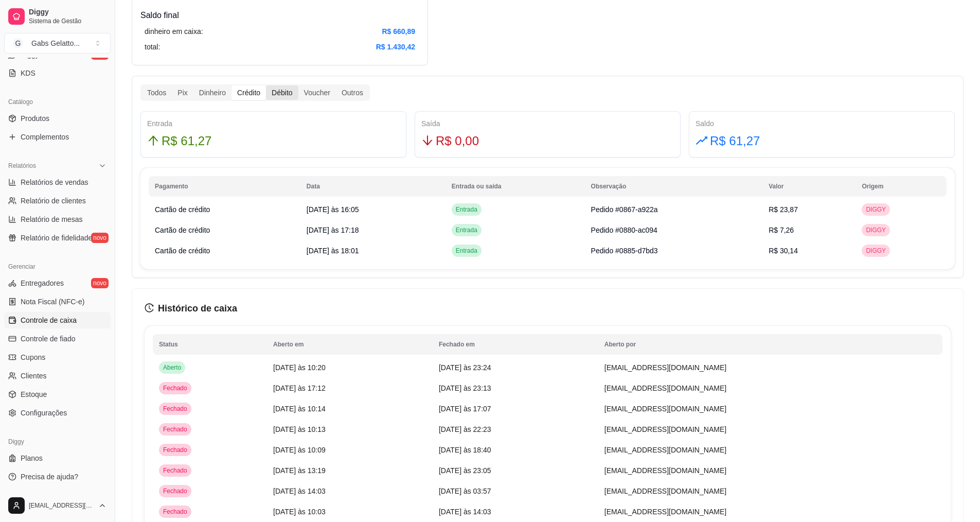 The width and height of the screenshot is (980, 522). Describe the element at coordinates (22, 166) in the screenshot. I see `span: Relatórios` at that location.